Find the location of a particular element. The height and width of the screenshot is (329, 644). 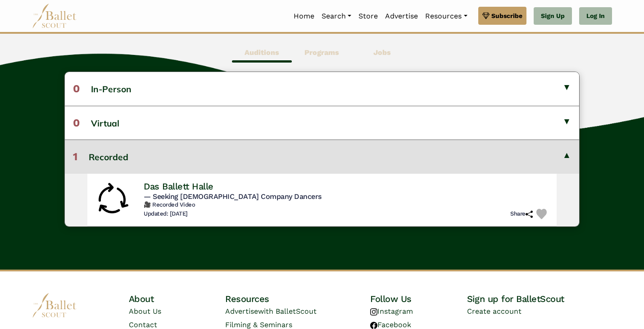

button: 0In-Person is located at coordinates (322, 89).